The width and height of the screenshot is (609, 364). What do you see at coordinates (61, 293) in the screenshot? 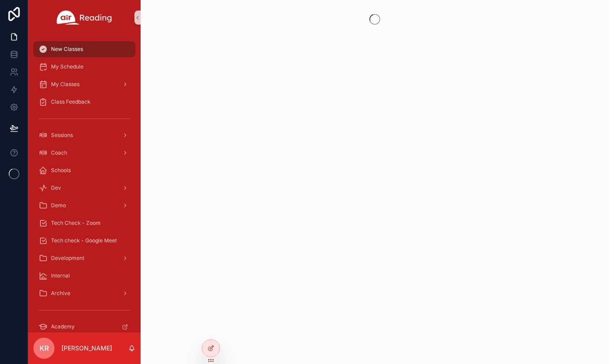
I see `span: Archive` at bounding box center [61, 293].